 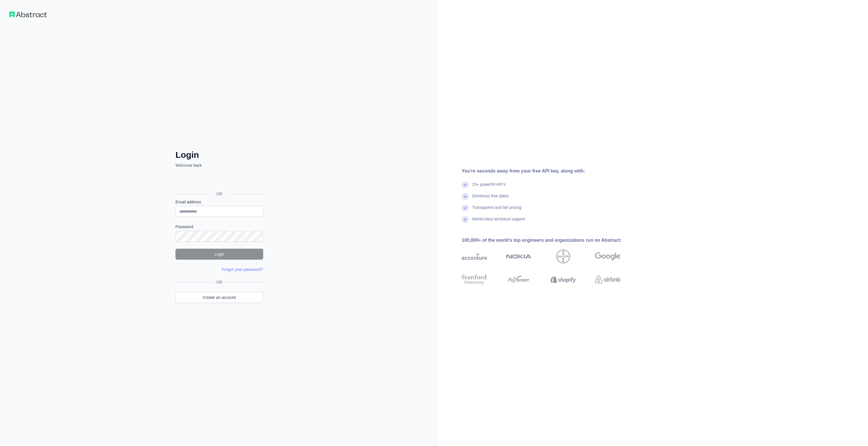 I want to click on div: 15+ powerful API's, so click(x=489, y=187).